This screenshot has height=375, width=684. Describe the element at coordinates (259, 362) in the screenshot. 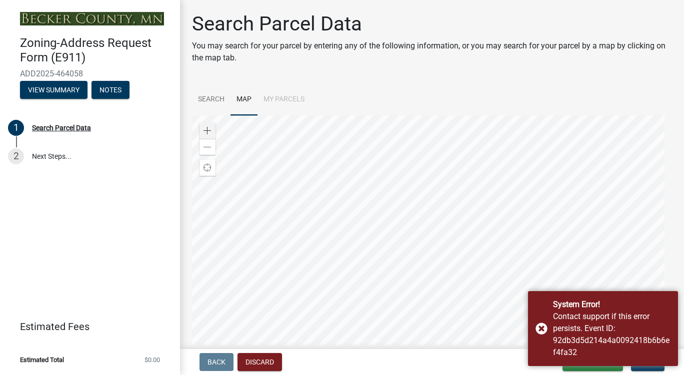

I see `button: Discard` at that location.